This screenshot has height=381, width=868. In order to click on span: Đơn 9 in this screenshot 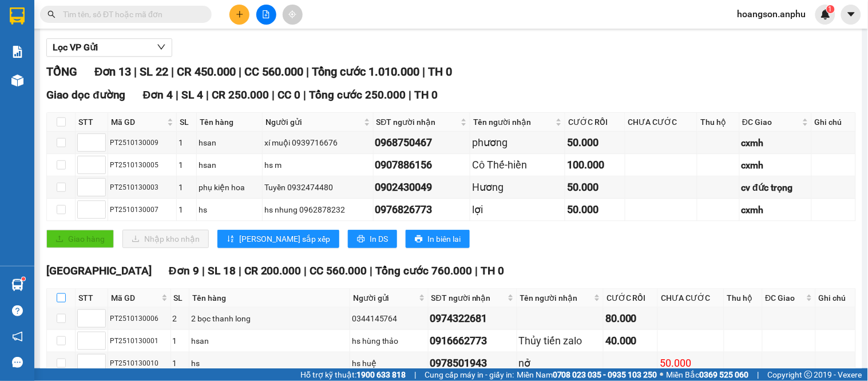, I will do `click(184, 270)`.